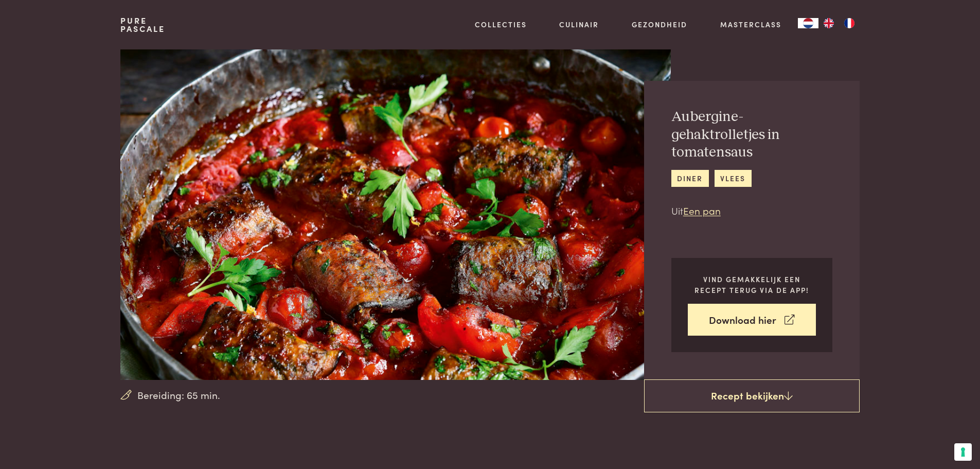  I want to click on span: Bereiding: 65 min., so click(179, 395).